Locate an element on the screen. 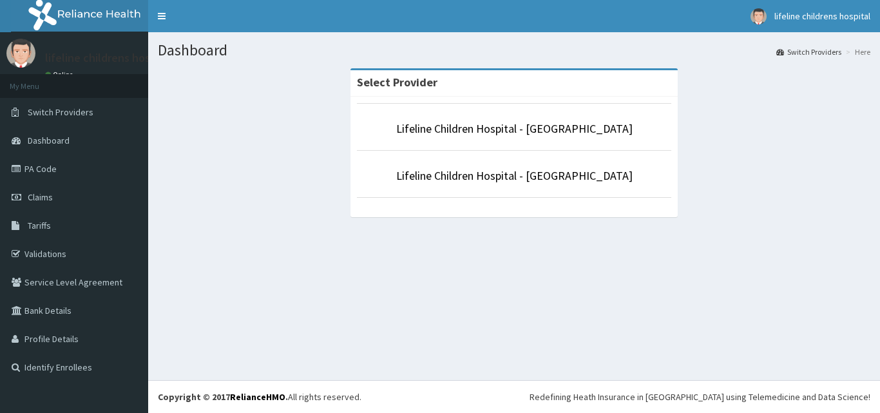 The image size is (880, 413). h1: Dashboard is located at coordinates (514, 50).